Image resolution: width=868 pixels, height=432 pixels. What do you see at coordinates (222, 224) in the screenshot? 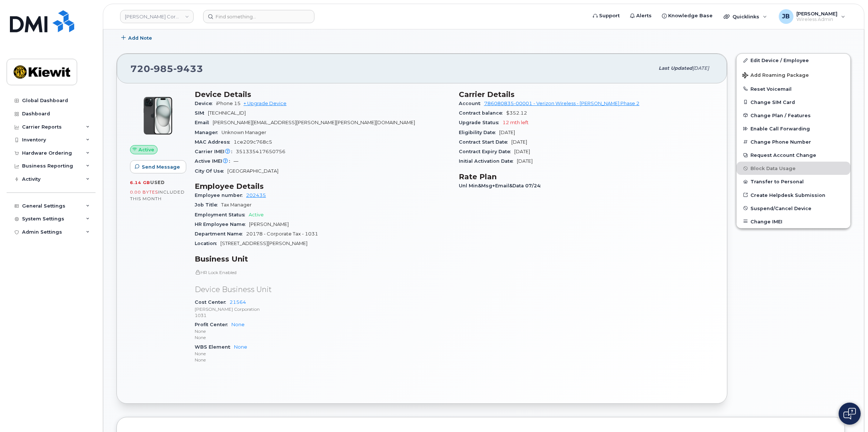
I see `span: HR Employee Name` at bounding box center [222, 224].